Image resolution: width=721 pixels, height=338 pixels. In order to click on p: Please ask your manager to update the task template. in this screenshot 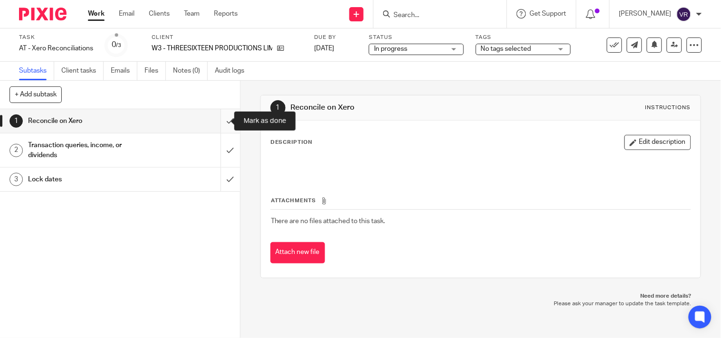, I will do `click(480, 304)`.